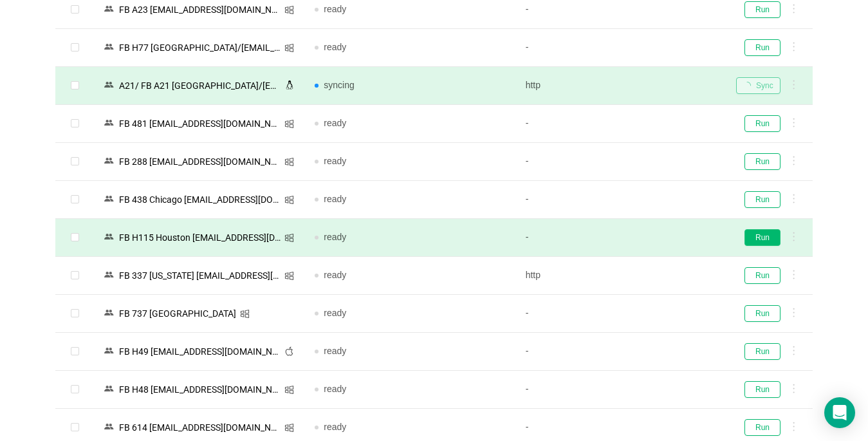 The height and width of the screenshot is (441, 868). I want to click on div: Open Intercom Messenger, so click(840, 413).